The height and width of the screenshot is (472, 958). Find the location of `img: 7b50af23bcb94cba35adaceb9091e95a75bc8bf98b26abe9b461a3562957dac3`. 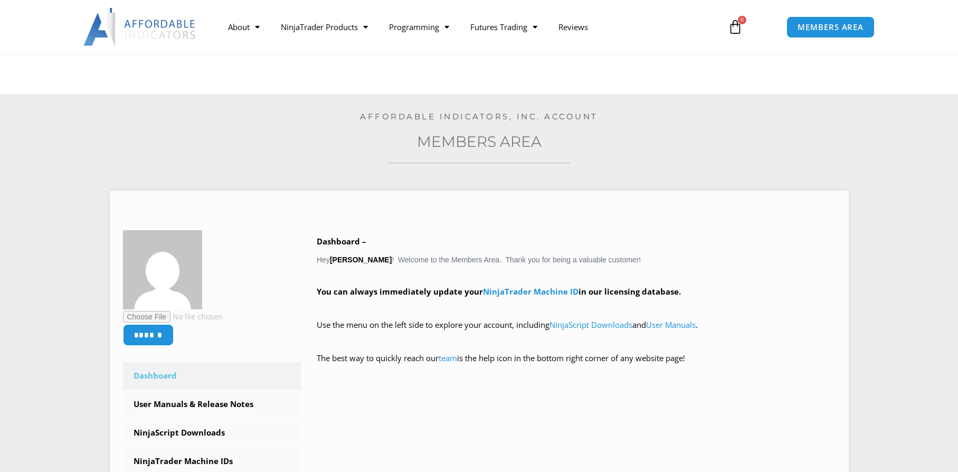

img: 7b50af23bcb94cba35adaceb9091e95a75bc8bf98b26abe9b461a3562957dac3 is located at coordinates (163, 270).